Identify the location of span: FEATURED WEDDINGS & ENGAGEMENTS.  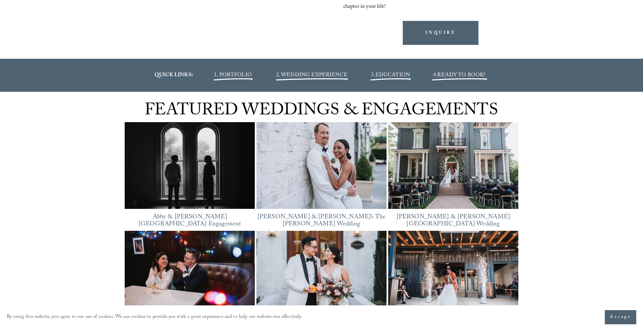
(321, 112).